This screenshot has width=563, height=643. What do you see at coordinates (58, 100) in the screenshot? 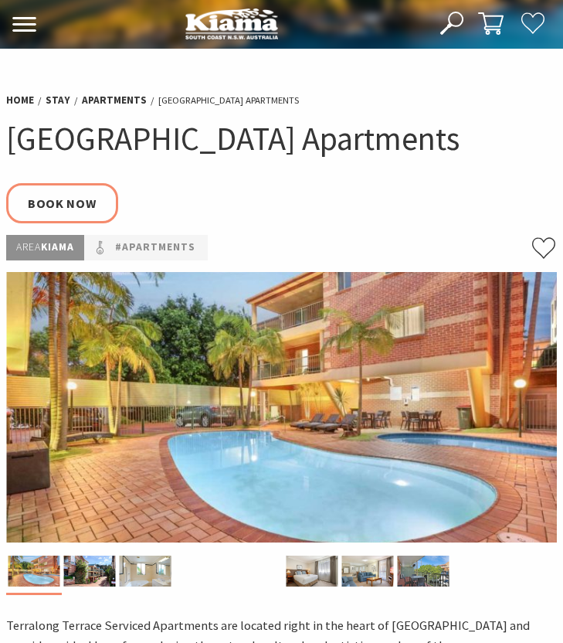
I see `a: Stay` at bounding box center [58, 100].